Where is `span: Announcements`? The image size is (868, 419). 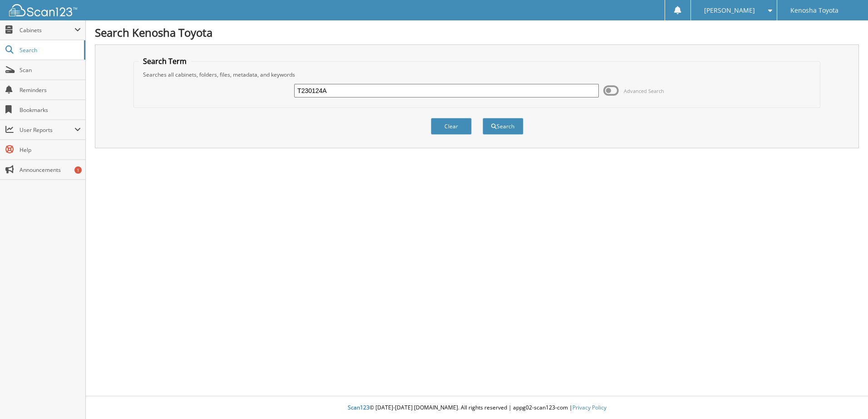
span: Announcements is located at coordinates (50, 170).